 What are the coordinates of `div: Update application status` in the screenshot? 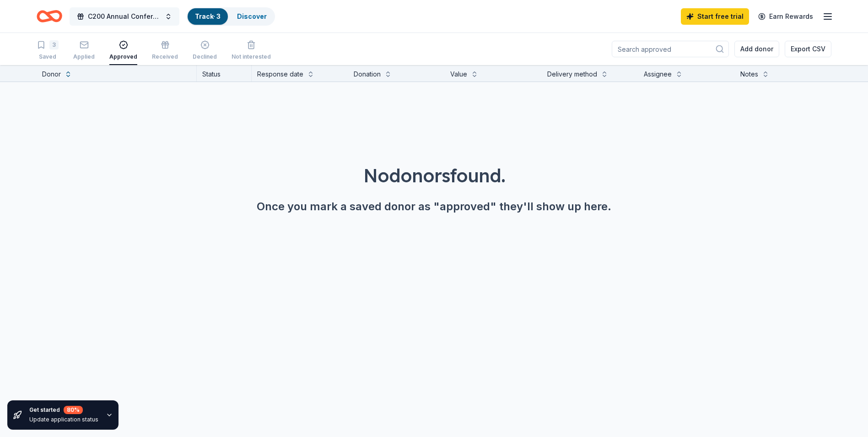 It's located at (64, 420).